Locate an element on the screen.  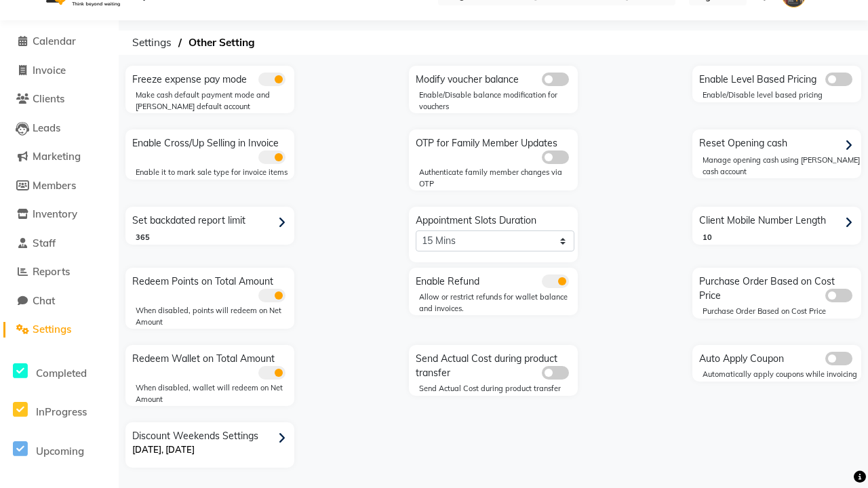
div: Appointment Slots Duration is located at coordinates (495, 231).